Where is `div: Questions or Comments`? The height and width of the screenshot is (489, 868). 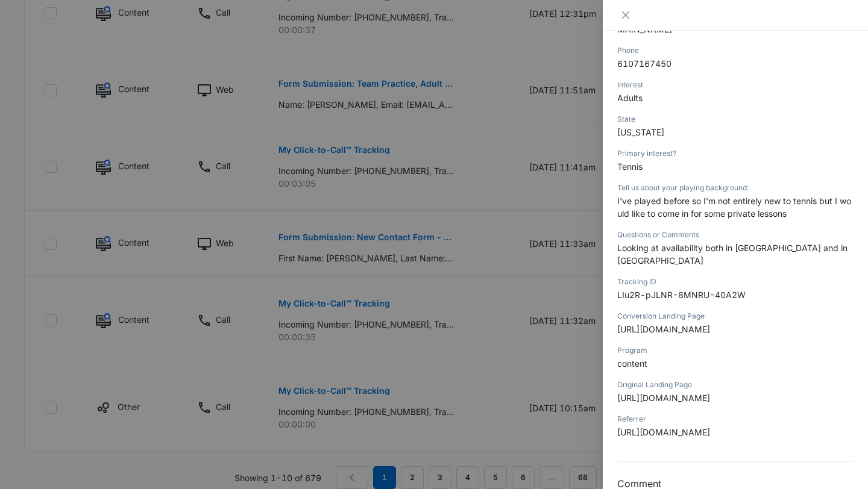 div: Questions or Comments is located at coordinates (735, 235).